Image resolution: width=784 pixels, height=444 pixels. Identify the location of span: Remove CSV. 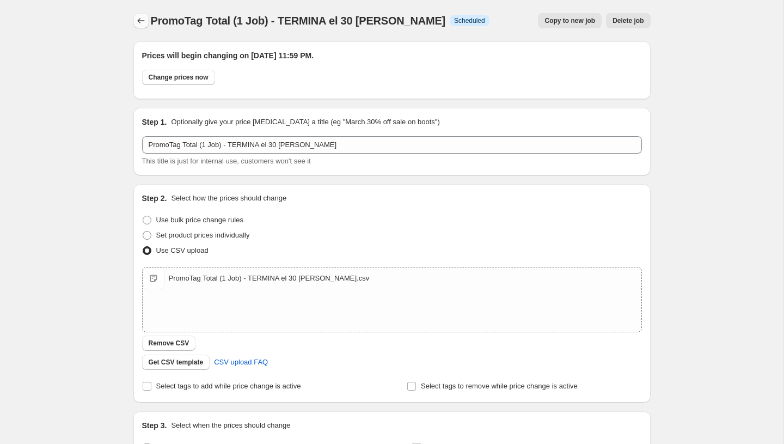
(169, 343).